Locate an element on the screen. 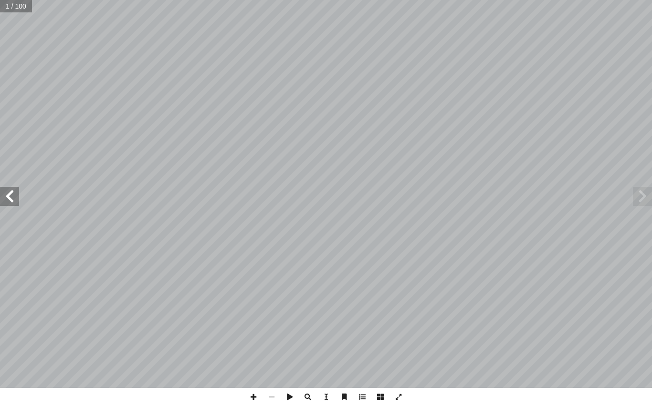 This screenshot has width=652, height=406. span: إشارة مرجعية is located at coordinates (344, 397).